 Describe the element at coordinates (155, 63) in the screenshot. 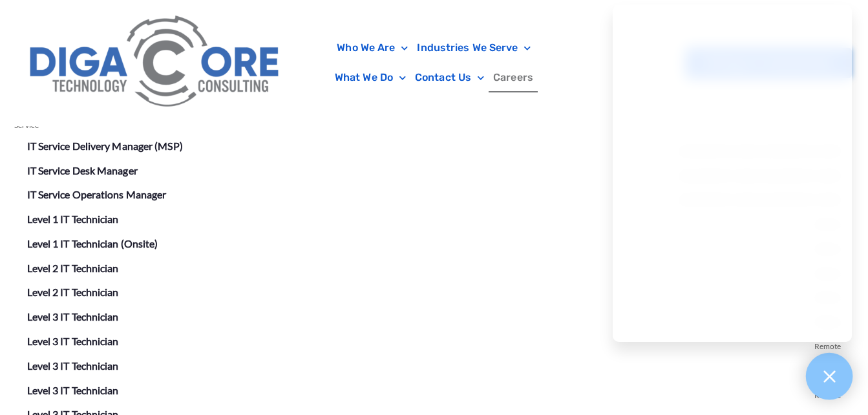

I see `img: Digacore Logo` at that location.